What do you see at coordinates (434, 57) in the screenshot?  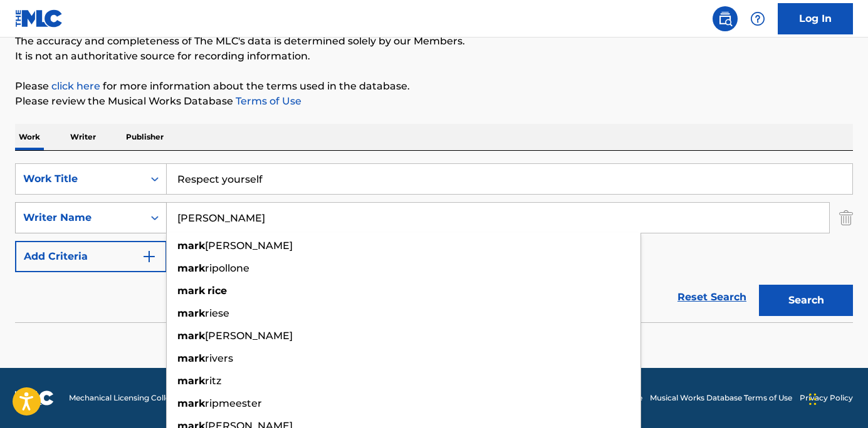 I see `p: It is not an authoritative source for recording information.` at bounding box center [434, 57].